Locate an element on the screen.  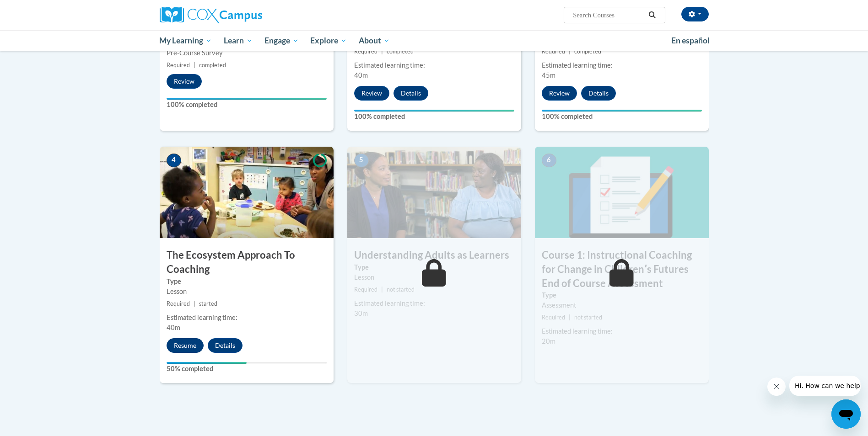
span: 6 is located at coordinates (549, 160).